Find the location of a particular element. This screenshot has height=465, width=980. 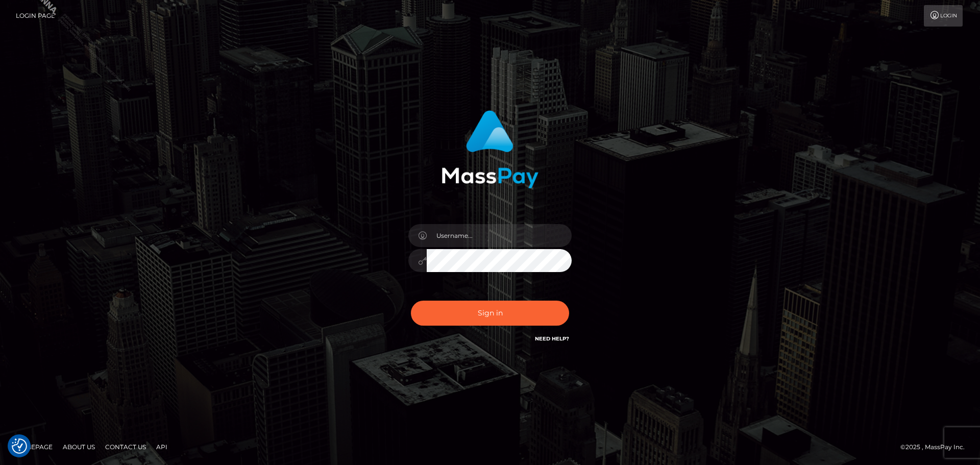

button: Sign in is located at coordinates (490, 313).